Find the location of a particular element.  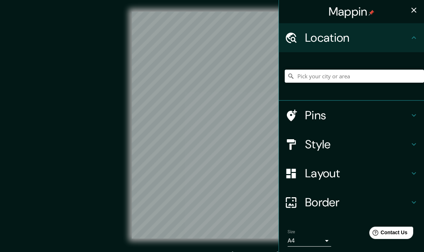

h4: Style is located at coordinates (358, 145).